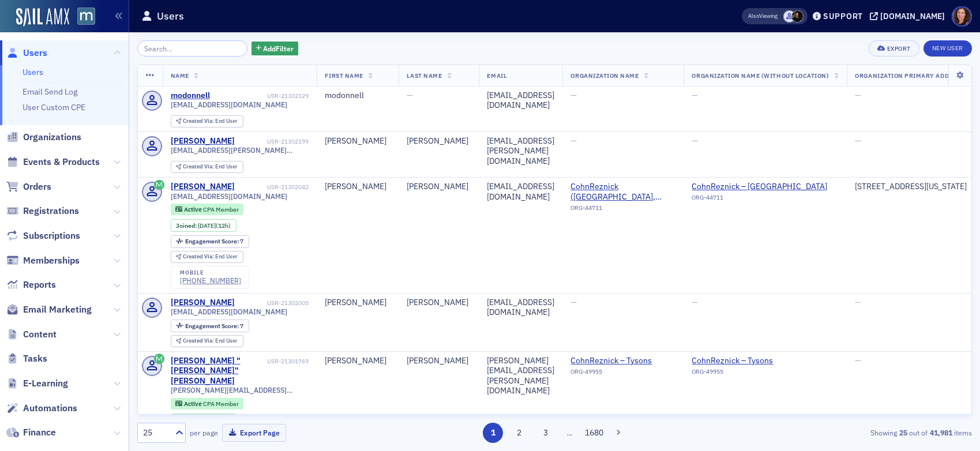 The image size is (980, 451). Describe the element at coordinates (180, 75) in the screenshot. I see `span: Name` at that location.